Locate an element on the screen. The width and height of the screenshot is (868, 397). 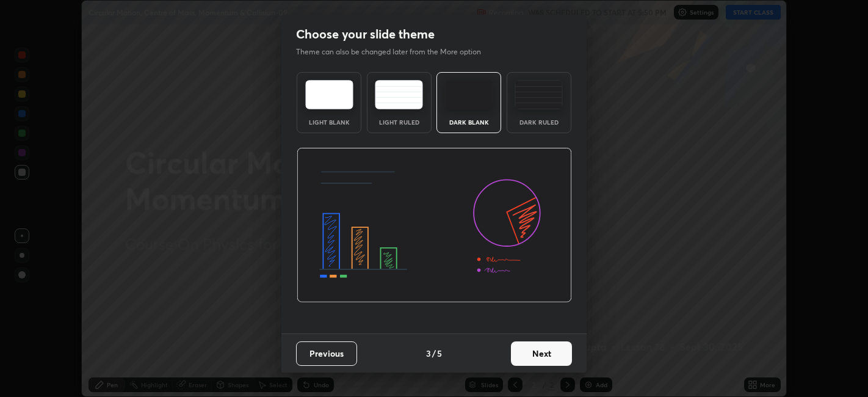
button: Previous is located at coordinates (327, 354).